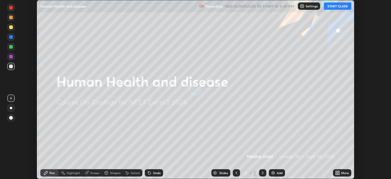 This screenshot has width=391, height=179. What do you see at coordinates (201, 6) in the screenshot?
I see `img: recording.375f2c34.svg` at bounding box center [201, 6].